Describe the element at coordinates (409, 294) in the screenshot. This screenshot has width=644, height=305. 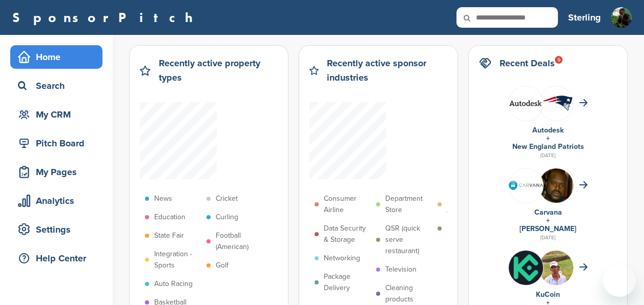
I see `p: Cleaning products` at that location.